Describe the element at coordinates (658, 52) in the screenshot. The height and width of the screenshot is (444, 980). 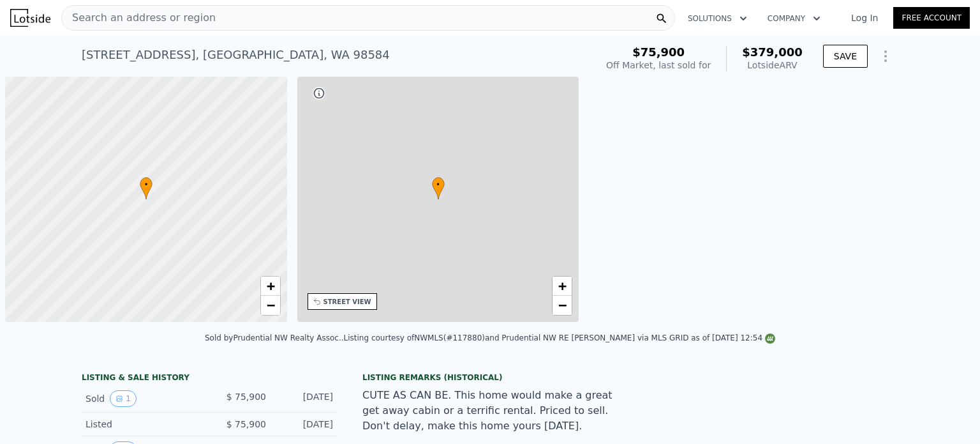
I see `span: $75,900` at that location.